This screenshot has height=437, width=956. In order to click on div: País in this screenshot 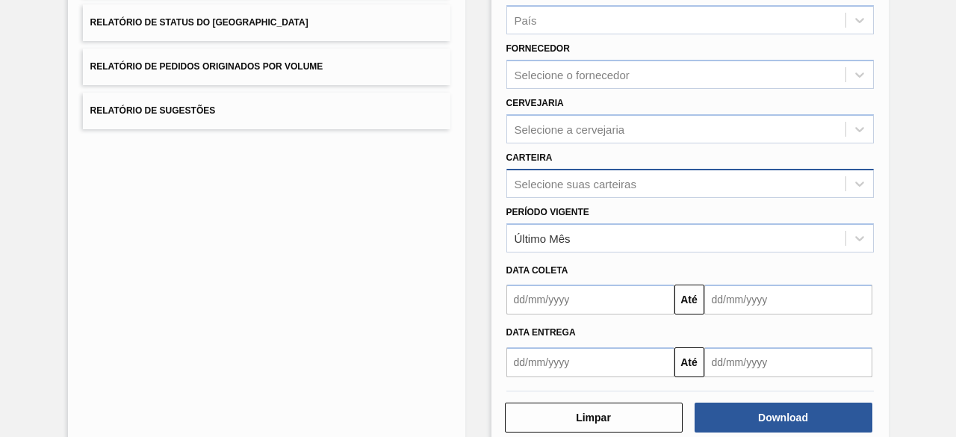, I will do `click(526, 20)`.